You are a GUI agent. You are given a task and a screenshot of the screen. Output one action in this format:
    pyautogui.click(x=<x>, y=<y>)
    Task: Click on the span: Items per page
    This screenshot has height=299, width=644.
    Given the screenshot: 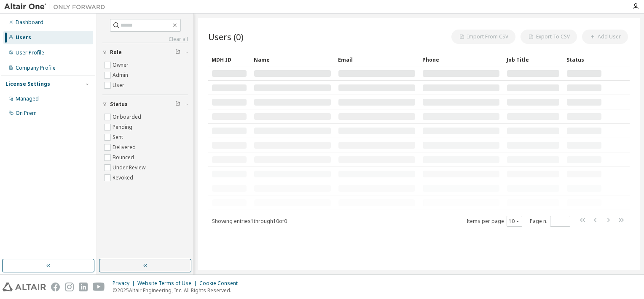 What is the action you would take?
    pyautogui.click(x=495, y=221)
    